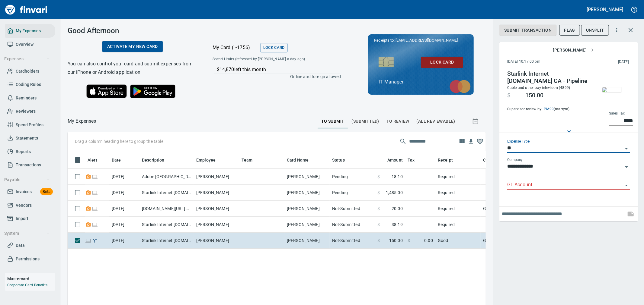  Describe the element at coordinates (458, 241) in the screenshot. I see `td: Good` at that location.